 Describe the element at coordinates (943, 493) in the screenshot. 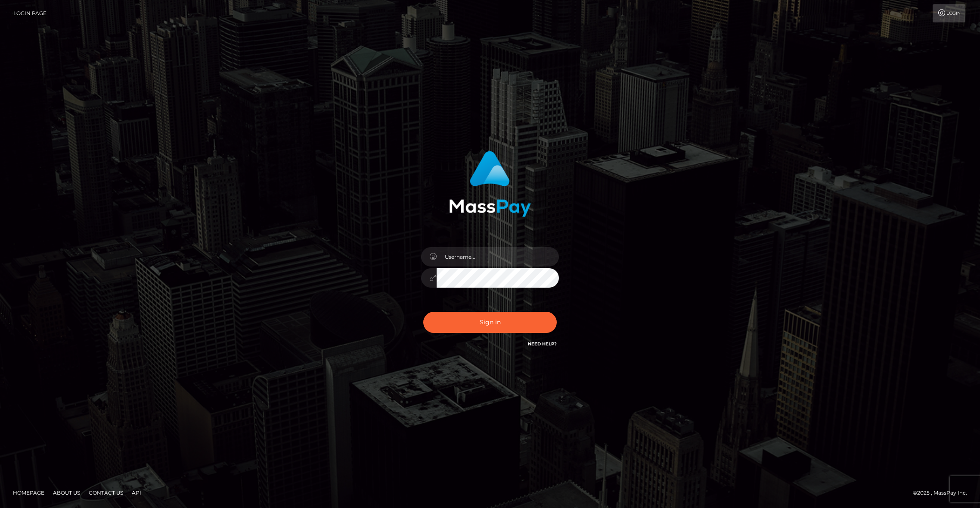

I see `div: © 2025 , MassPay Inc.` at that location.